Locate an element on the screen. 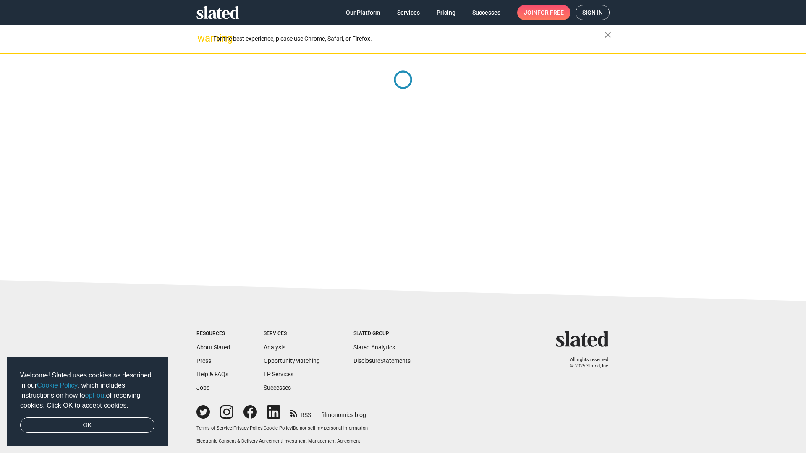  a: Joinfor free is located at coordinates (543, 13).